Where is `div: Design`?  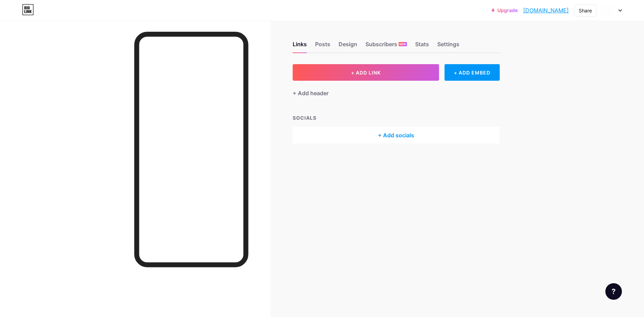
div: Design is located at coordinates (348, 46).